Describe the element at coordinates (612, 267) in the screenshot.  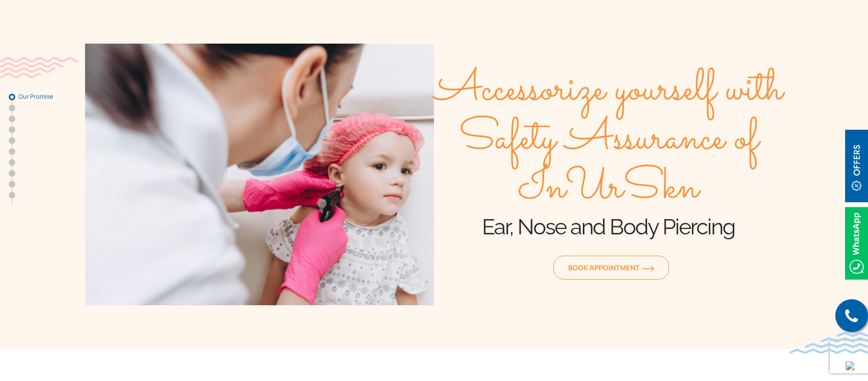
I see `span: Book Appointment` at that location.